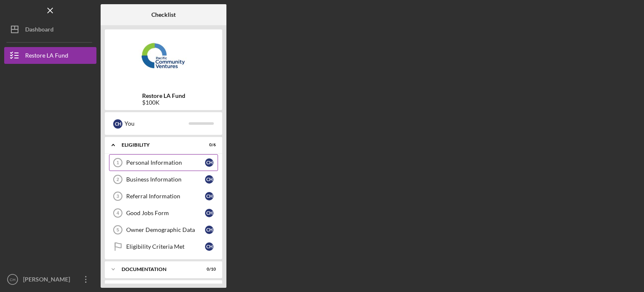 This screenshot has height=292, width=644. Describe the element at coordinates (156, 124) in the screenshot. I see `div: You` at that location.